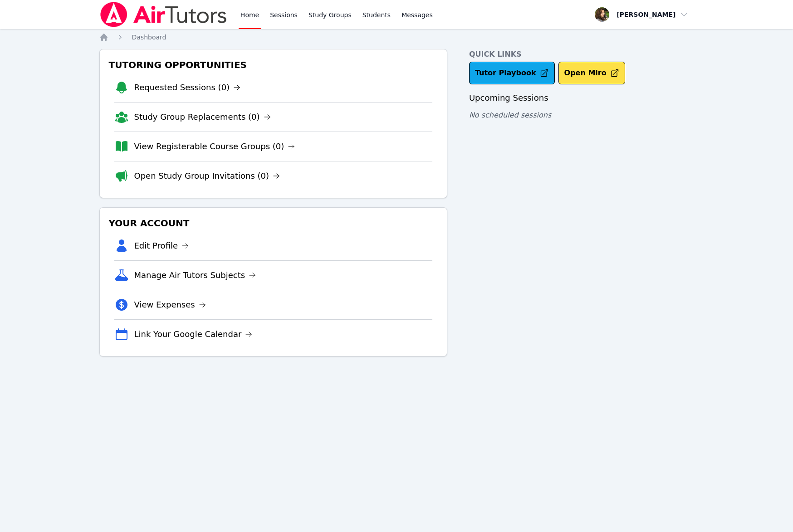  I want to click on a: Edit Profile, so click(161, 246).